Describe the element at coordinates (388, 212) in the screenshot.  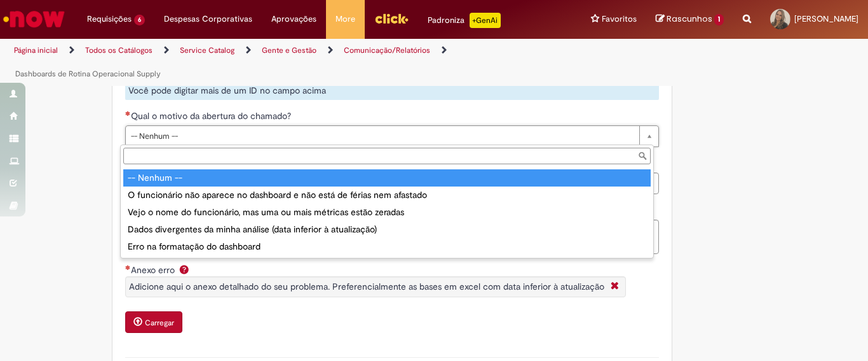
I see `div: Vejo o nome do funcionário, mas uma ou mais métricas estão zeradas` at that location.